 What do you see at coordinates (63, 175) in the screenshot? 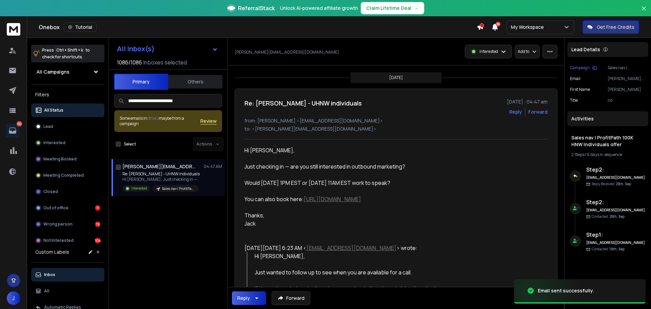
I see `p: Meeting Completed` at bounding box center [63, 175].